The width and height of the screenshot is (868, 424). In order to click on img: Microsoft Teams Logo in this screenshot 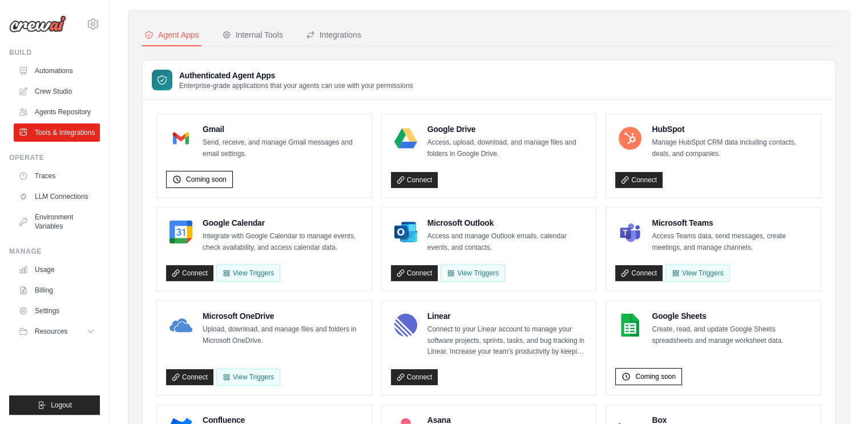, I will do `click(630, 232)`.